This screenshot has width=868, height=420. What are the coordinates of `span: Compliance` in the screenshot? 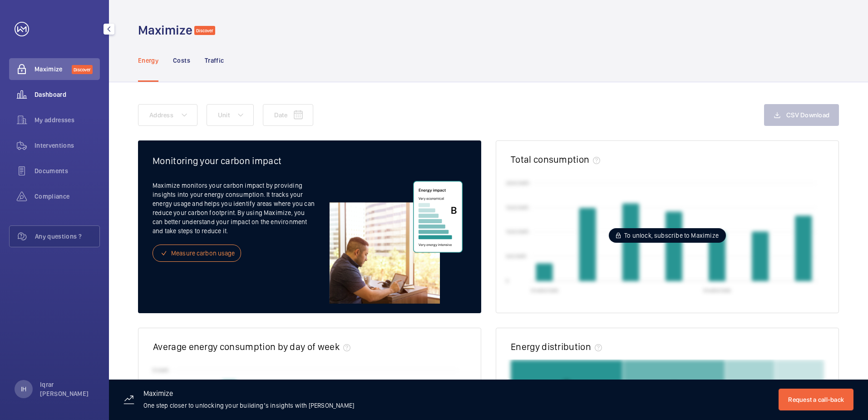 It's located at (67, 196).